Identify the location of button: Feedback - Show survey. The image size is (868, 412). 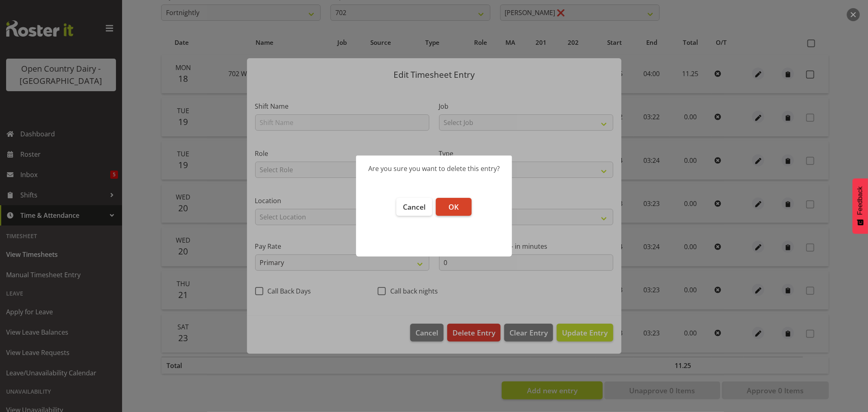
(861, 206).